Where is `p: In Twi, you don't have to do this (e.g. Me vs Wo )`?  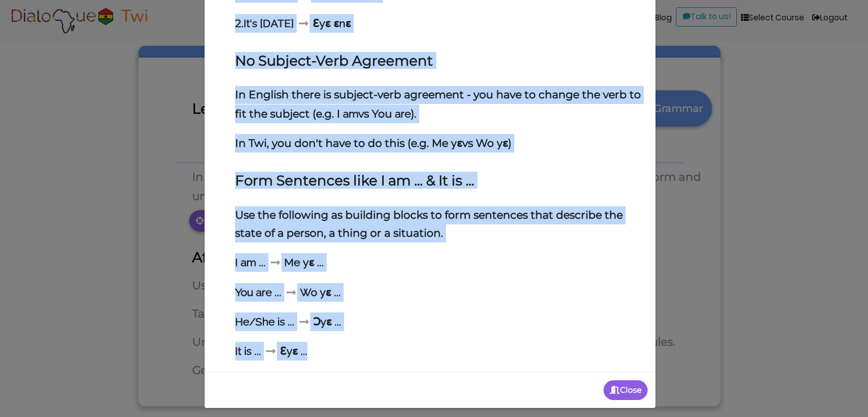 p: In Twi, you don't have to do this (e.g. Me vs Wo ) is located at coordinates (430, 145).